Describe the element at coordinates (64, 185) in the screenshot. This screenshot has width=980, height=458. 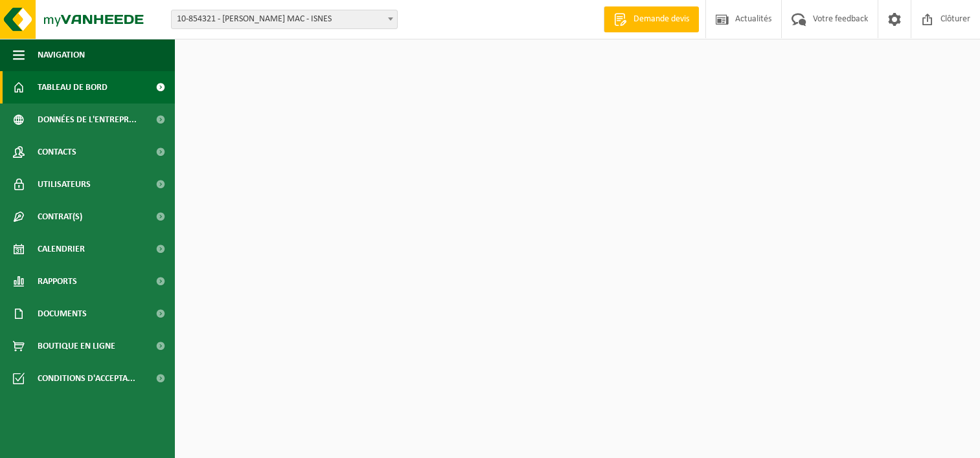
I see `span: Utilisateurs` at that location.